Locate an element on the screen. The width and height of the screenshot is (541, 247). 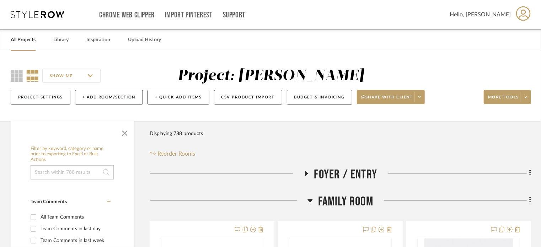
div: All Team Comments is located at coordinates (75, 217).